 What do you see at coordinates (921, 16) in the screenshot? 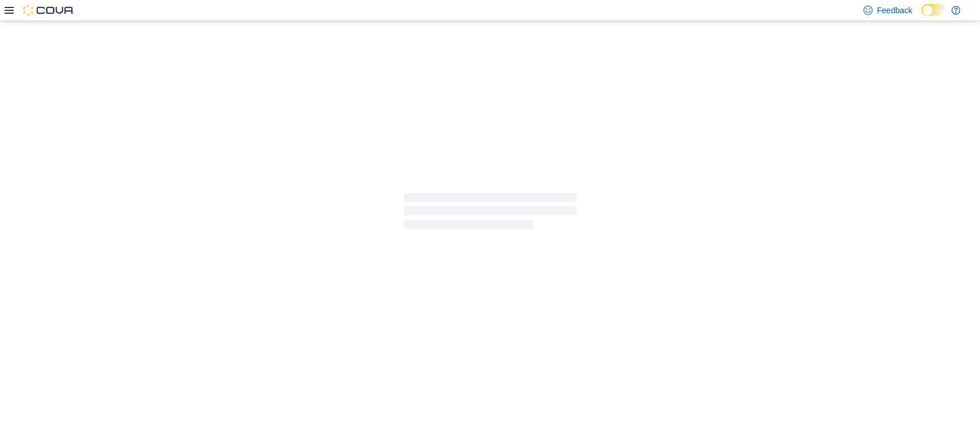
I see `span: Dark Mode` at bounding box center [921, 16].